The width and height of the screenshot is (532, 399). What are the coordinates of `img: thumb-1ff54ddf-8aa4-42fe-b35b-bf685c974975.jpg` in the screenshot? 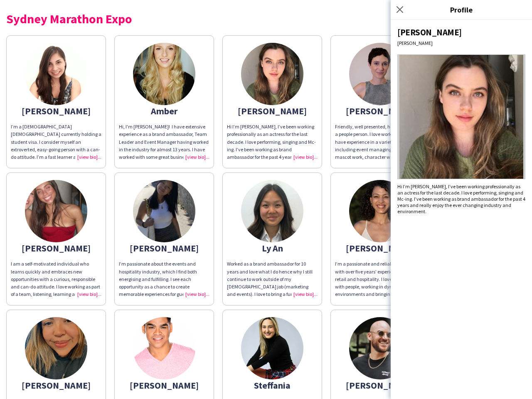 It's located at (273, 349).